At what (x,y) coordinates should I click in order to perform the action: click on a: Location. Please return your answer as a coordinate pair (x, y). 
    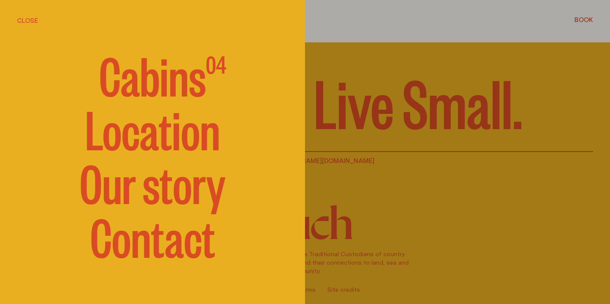
    Looking at the image, I should click on (153, 128).